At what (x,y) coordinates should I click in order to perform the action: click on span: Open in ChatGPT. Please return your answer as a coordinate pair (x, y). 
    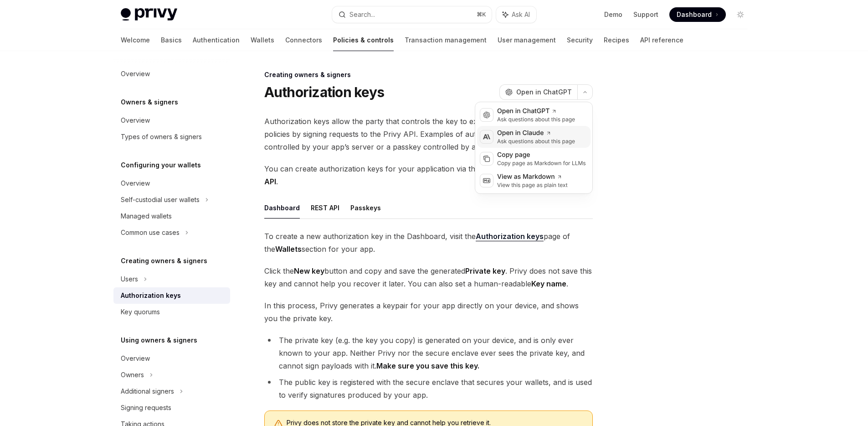
    Looking at the image, I should click on (544, 92).